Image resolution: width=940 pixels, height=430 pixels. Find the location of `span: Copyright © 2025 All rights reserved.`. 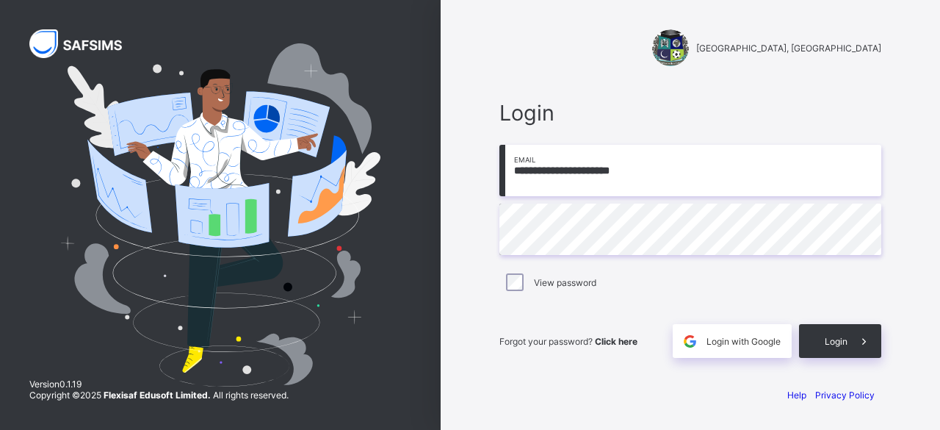

span: Copyright © 2025 All rights reserved. is located at coordinates (159, 394).